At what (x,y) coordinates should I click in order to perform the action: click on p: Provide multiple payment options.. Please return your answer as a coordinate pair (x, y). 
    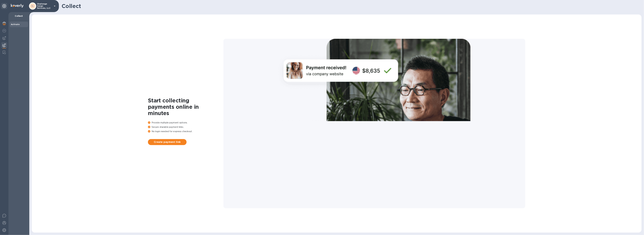
    Looking at the image, I should click on (186, 123).